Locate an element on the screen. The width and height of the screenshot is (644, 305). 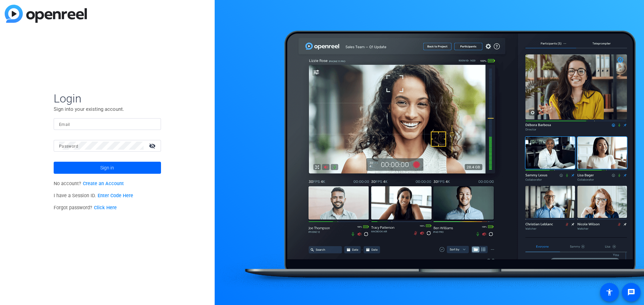
span: No account? is located at coordinates (88, 184).